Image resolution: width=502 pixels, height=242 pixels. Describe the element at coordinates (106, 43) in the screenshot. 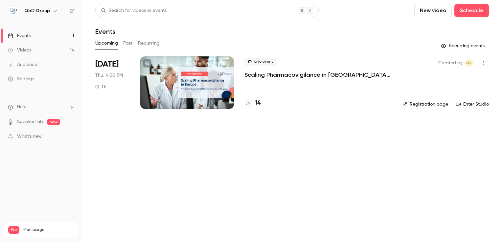

I see `button: Upcoming` at that location.